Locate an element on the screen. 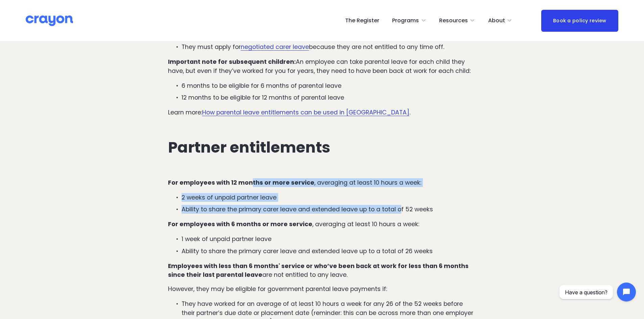 The image size is (644, 319). span: About is located at coordinates (497, 21).